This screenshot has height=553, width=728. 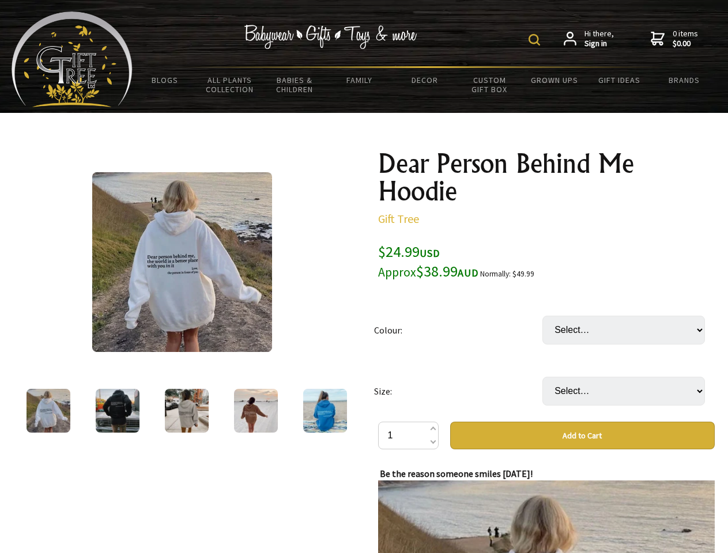 I want to click on span: AUD, so click(x=468, y=273).